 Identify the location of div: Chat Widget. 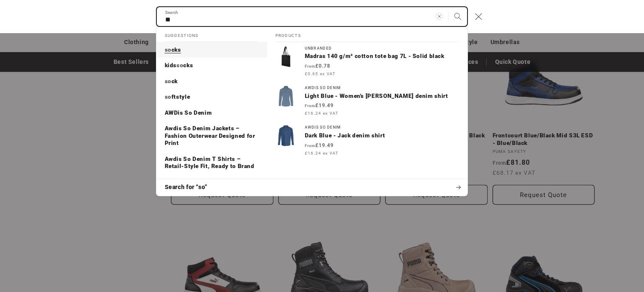
(574, 247).